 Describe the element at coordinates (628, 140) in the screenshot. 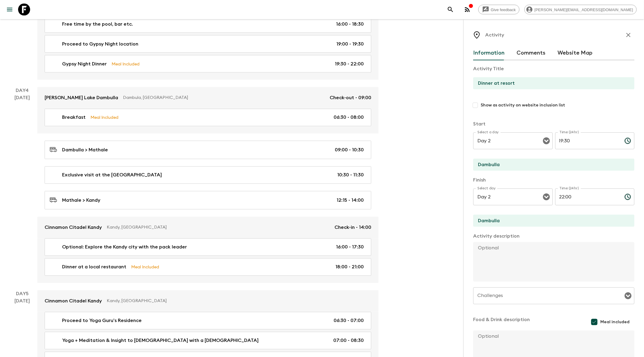

I see `button: Choose time, selected time is 7:30 PM` at that location.